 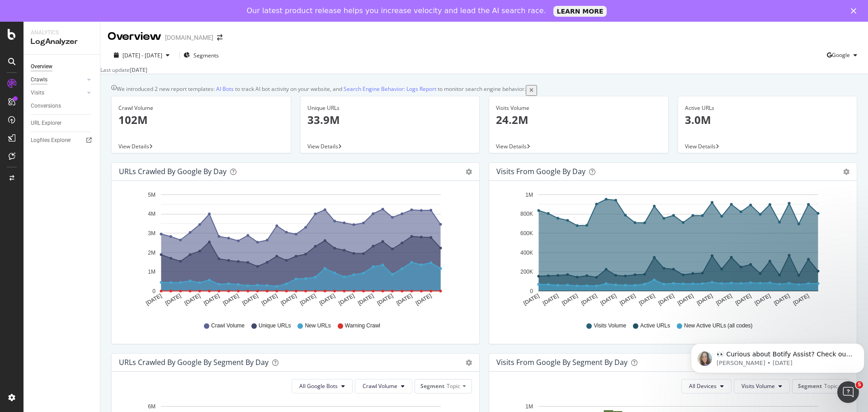 I want to click on p: Message from Colleen, sent 6d ago, so click(x=98, y=39).